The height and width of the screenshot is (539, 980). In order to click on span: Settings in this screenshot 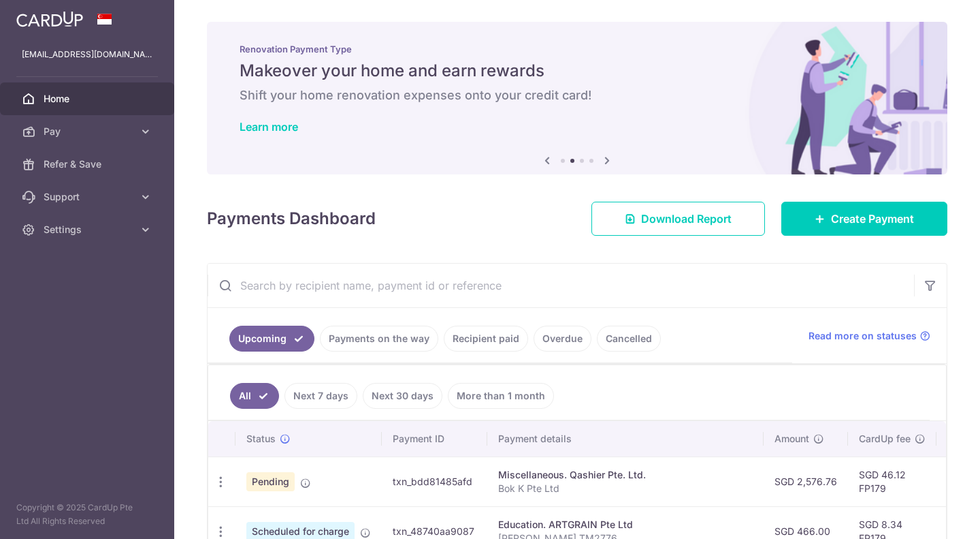, I will do `click(88, 230)`.